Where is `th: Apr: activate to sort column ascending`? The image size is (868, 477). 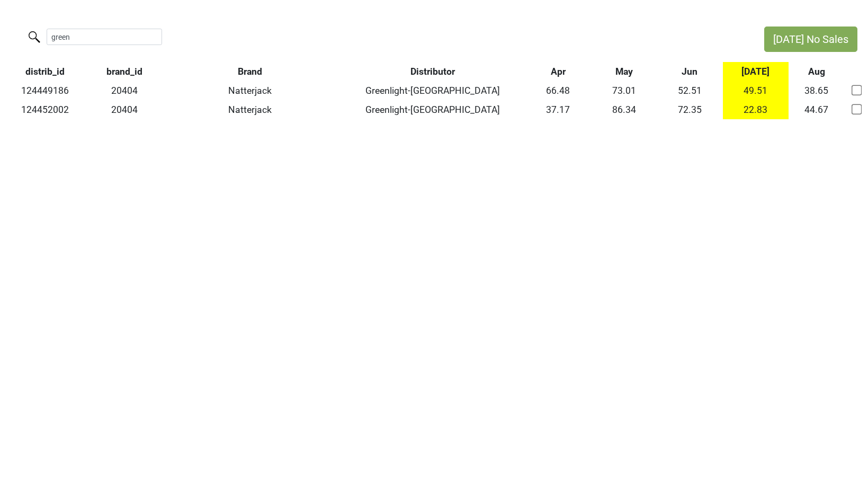
th: Apr: activate to sort column ascending is located at coordinates (558, 72).